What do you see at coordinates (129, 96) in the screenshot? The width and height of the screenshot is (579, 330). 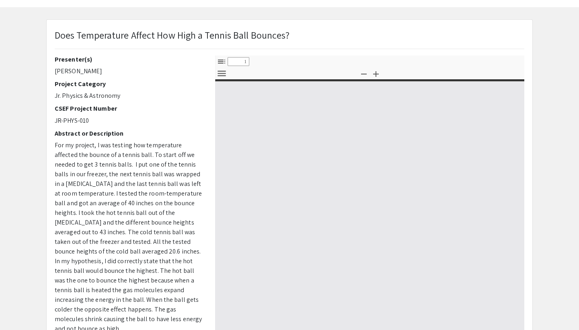 I see `p: Jr. Physics & Astronomy` at bounding box center [129, 96].